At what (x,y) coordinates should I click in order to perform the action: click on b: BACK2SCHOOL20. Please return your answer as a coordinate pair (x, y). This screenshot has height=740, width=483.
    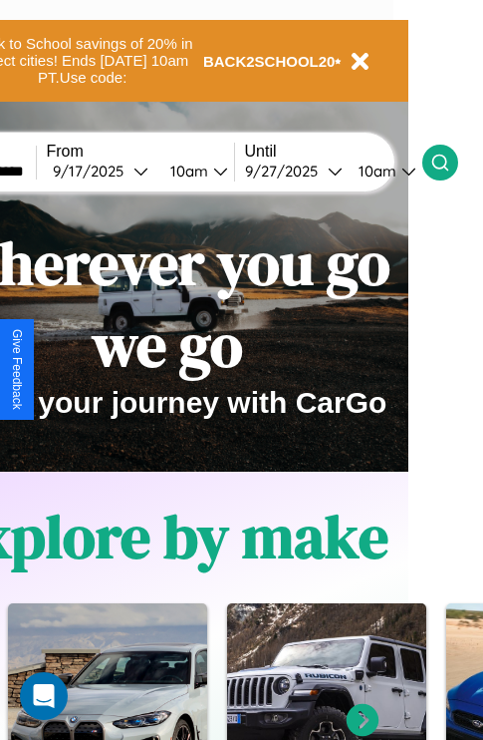
    Looking at the image, I should click on (269, 61).